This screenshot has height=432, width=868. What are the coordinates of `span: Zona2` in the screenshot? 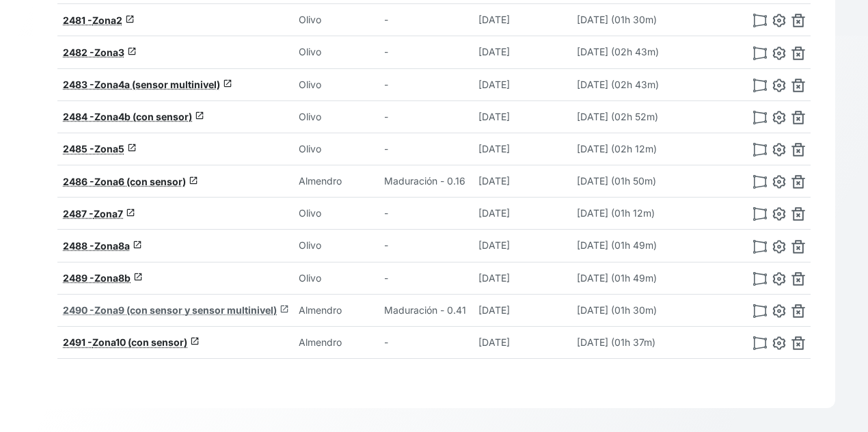 It's located at (107, 20).